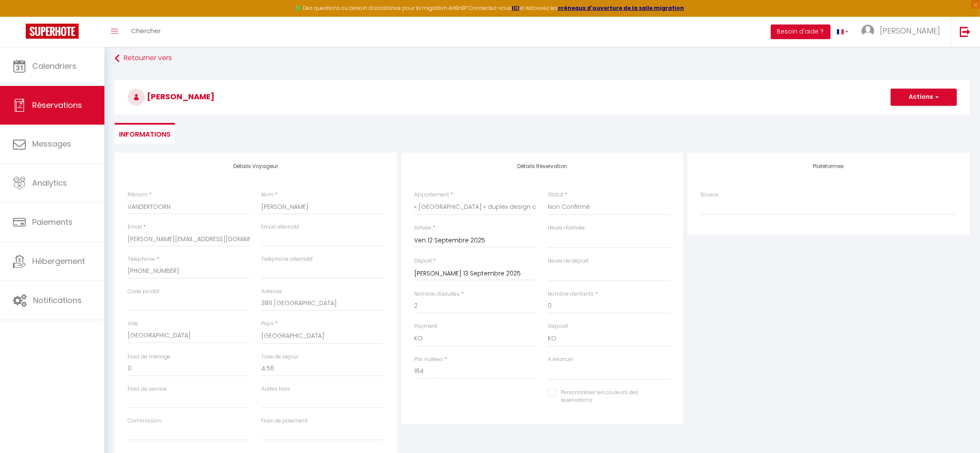  Describe the element at coordinates (423, 228) in the screenshot. I see `label: Arrivée` at that location.